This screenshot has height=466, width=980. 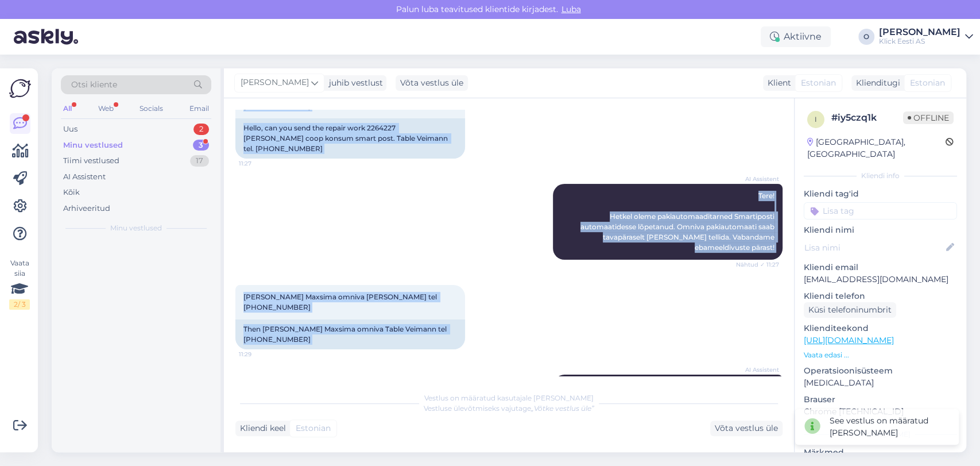 I want to click on div: Vaata siia, so click(x=19, y=284).